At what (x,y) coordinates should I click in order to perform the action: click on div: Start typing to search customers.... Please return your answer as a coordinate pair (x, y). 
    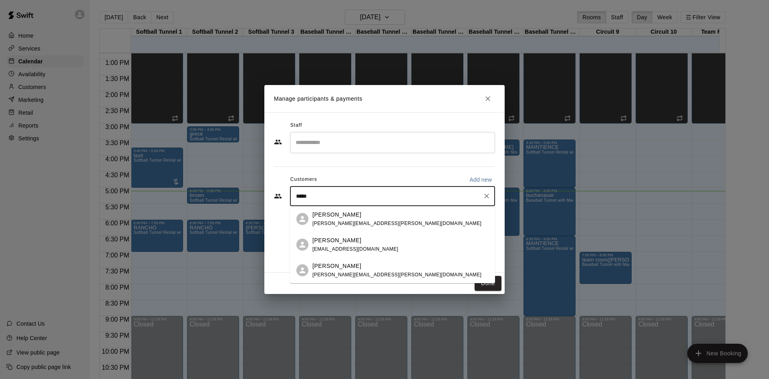
    Looking at the image, I should click on (393, 196).